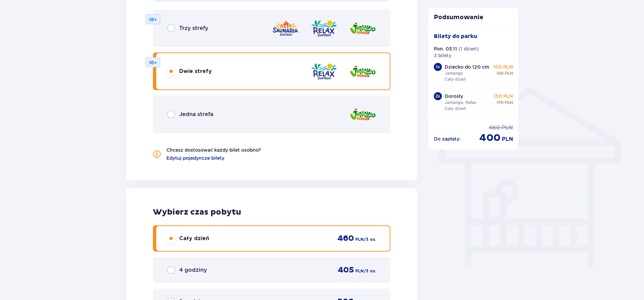  I want to click on span: Edytuj pojedyncze bilety, so click(195, 159).